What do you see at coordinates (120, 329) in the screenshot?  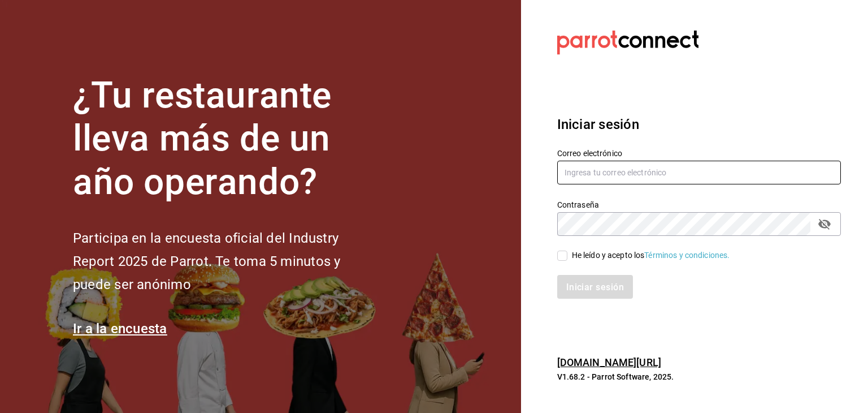 I see `a: Ir a la encuesta` at bounding box center [120, 329].